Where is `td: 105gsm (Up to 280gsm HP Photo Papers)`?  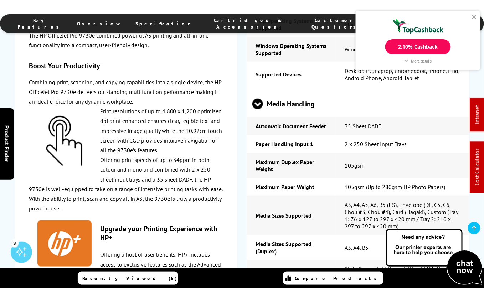 td: 105gsm (Up to 280gsm HP Photo Papers) is located at coordinates (403, 187).